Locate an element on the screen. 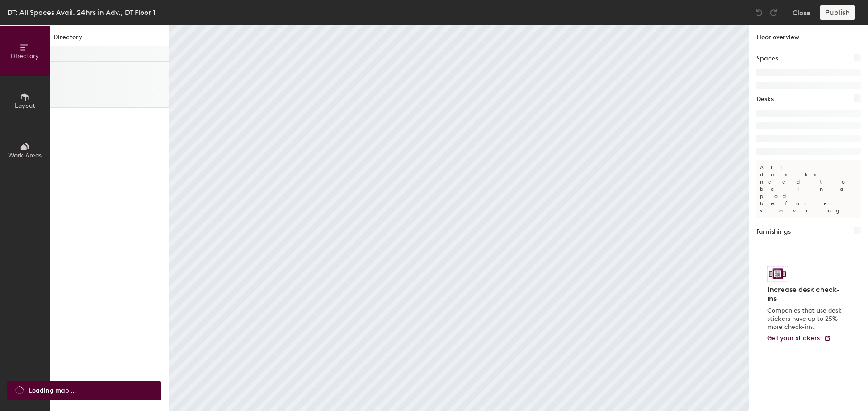 The image size is (868, 411). div: DT: All Spaces Avail. 24hrs in Adv., DT Floor 1 is located at coordinates (81, 12).